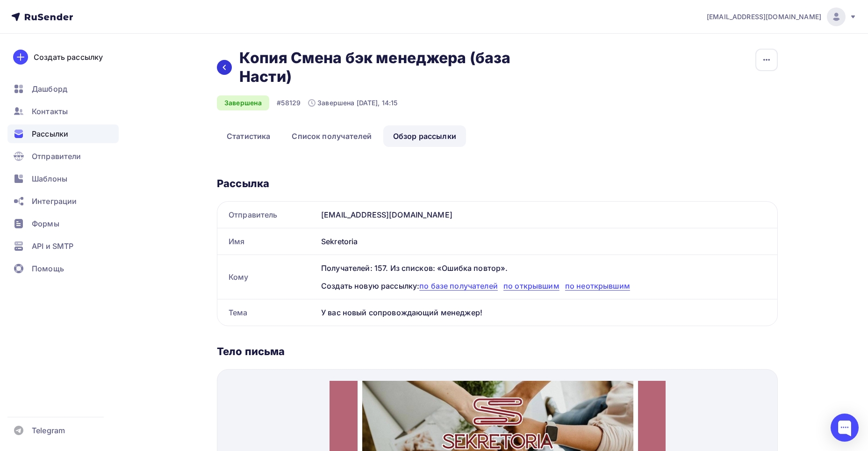 This screenshot has width=868, height=451. I want to click on a: Контакты, so click(63, 111).